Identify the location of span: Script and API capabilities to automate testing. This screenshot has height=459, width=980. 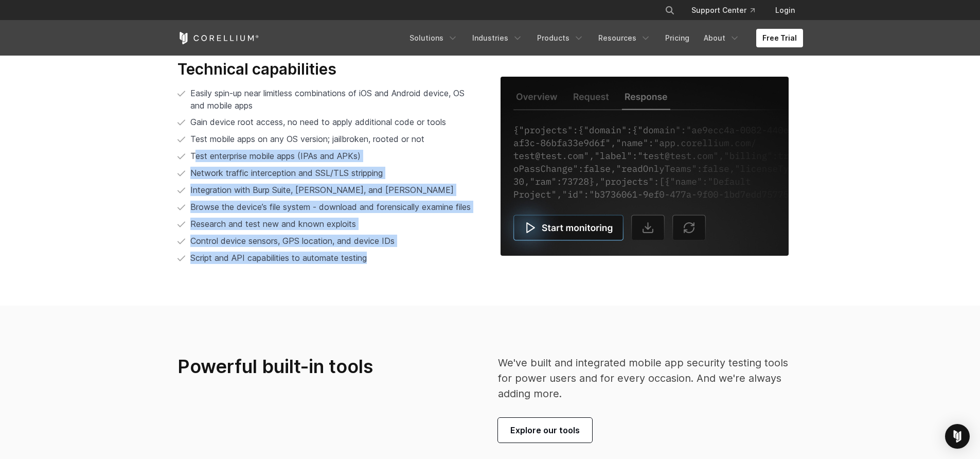
(278, 258).